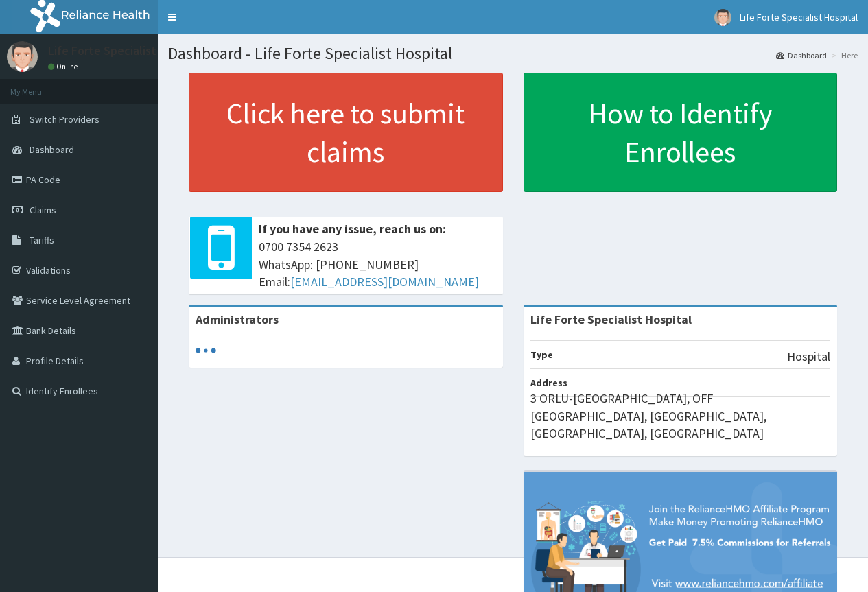  What do you see at coordinates (64, 67) in the screenshot?
I see `a: Online` at bounding box center [64, 67].